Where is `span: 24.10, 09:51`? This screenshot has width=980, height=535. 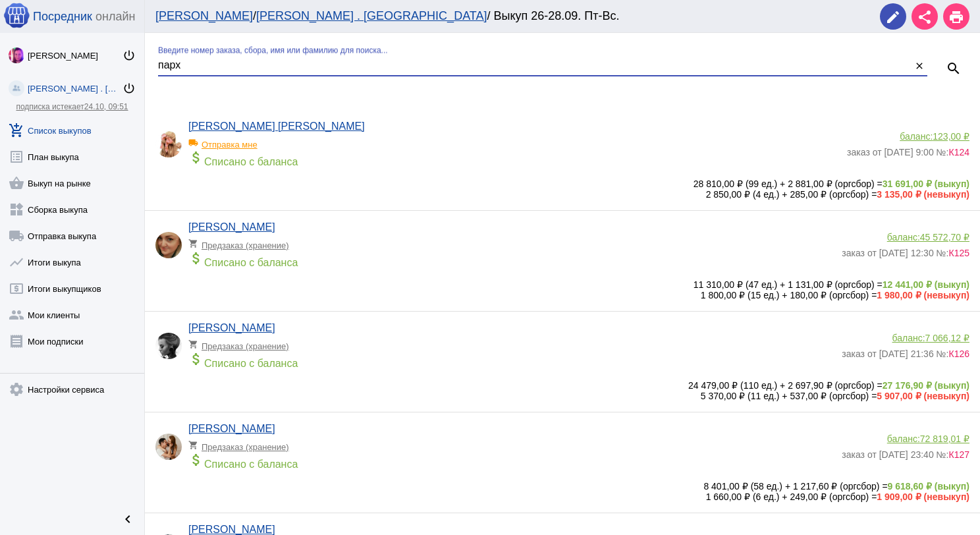 span: 24.10, 09:51 is located at coordinates (106, 107).